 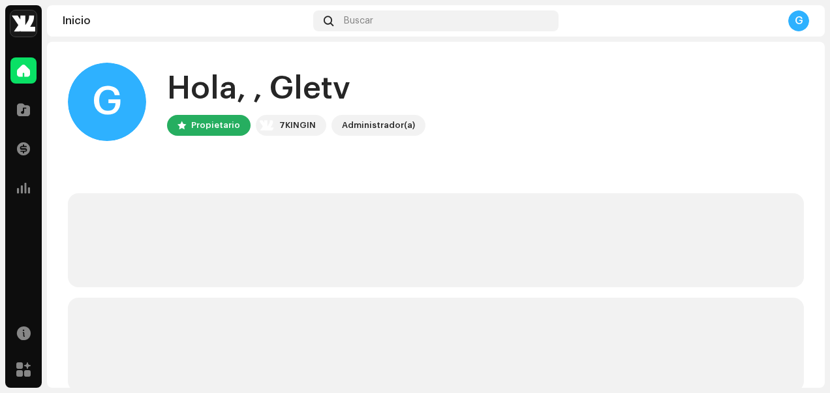 I want to click on div: Administrador(a), so click(x=378, y=125).